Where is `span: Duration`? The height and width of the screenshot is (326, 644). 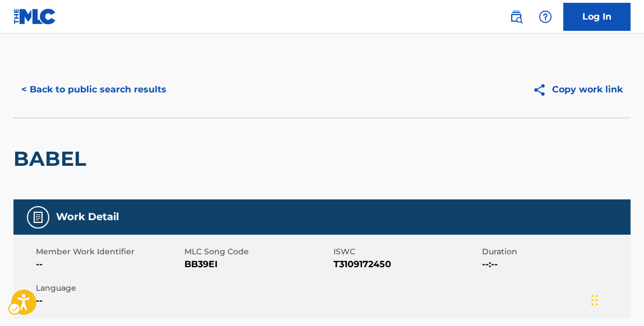 span: Duration is located at coordinates (555, 252).